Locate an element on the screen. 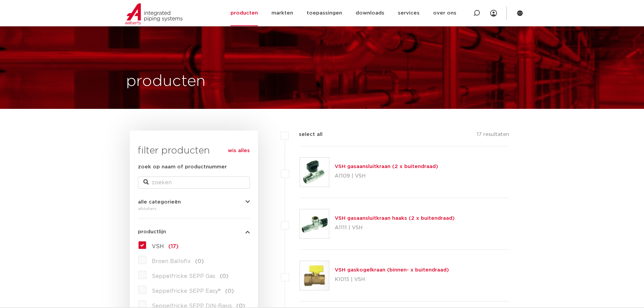 This screenshot has height=308, width=644. input: zoeken is located at coordinates (194, 182).